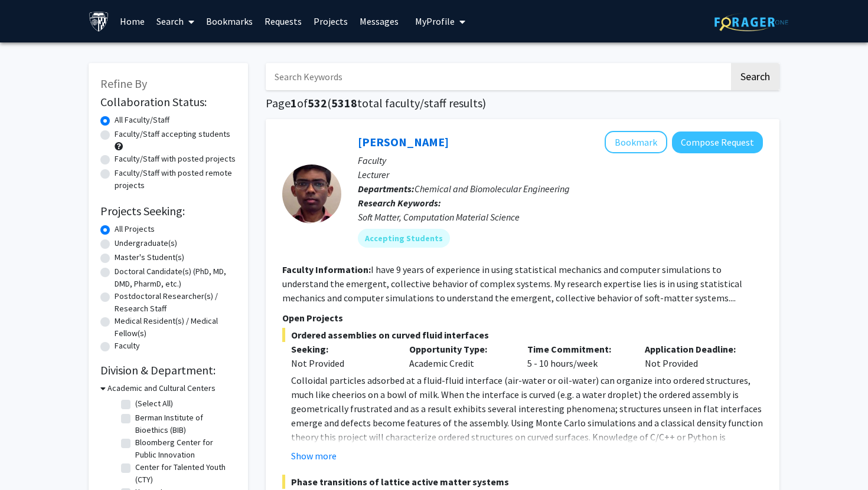  I want to click on span: Chemical and Biomolecular Engineering, so click(492, 189).